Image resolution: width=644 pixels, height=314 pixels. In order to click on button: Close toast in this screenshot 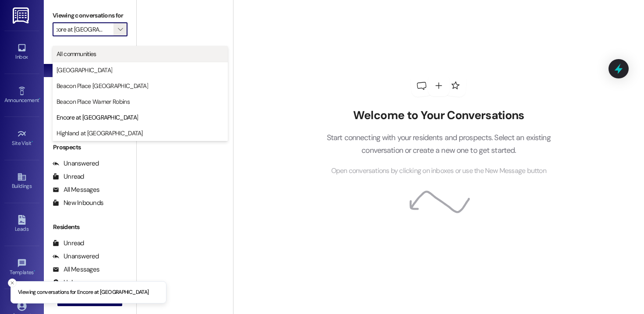, I will do `click(12, 283)`.